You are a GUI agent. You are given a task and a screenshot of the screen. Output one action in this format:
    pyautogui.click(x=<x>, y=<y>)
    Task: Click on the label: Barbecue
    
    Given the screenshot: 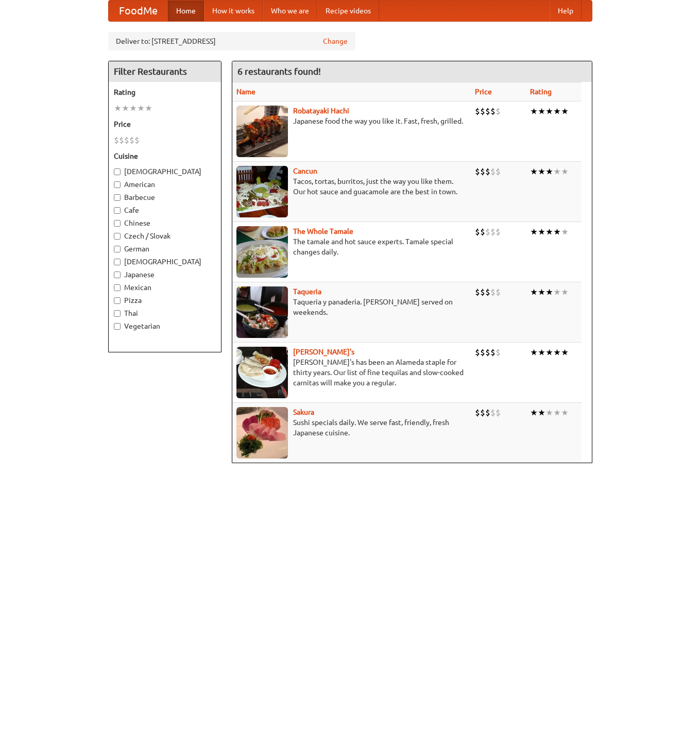 What is the action you would take?
    pyautogui.click(x=165, y=197)
    